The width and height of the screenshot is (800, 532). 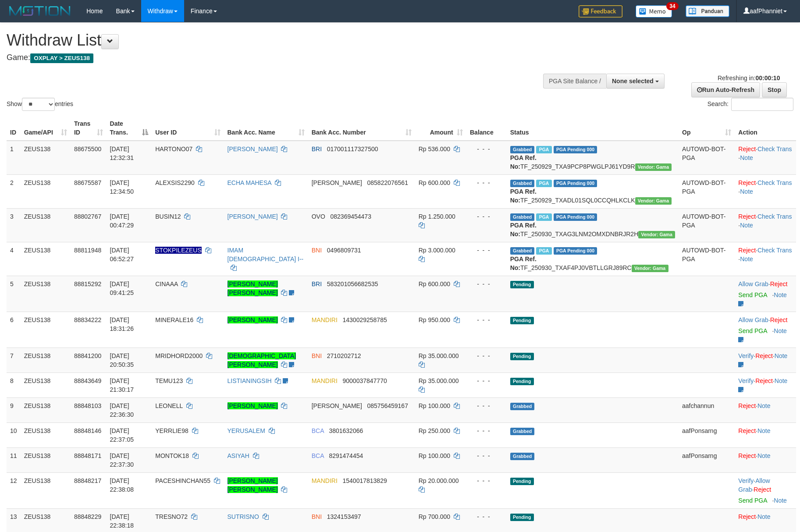 What do you see at coordinates (388, 406) in the screenshot?
I see `span: Copy 085756459167 to clipboard` at bounding box center [388, 406].